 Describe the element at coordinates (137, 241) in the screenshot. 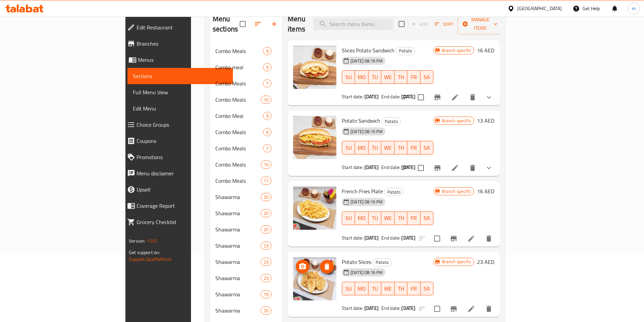

I see `span: Version:` at that location.